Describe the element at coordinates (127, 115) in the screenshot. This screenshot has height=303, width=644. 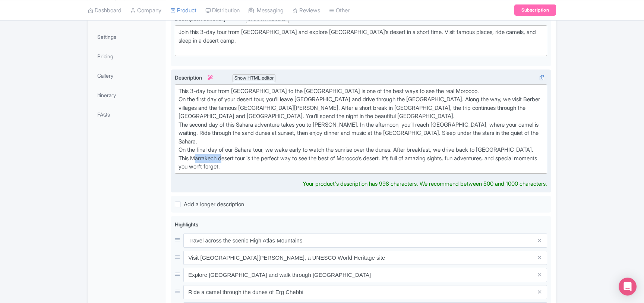
I see `a: FAQs` at that location.